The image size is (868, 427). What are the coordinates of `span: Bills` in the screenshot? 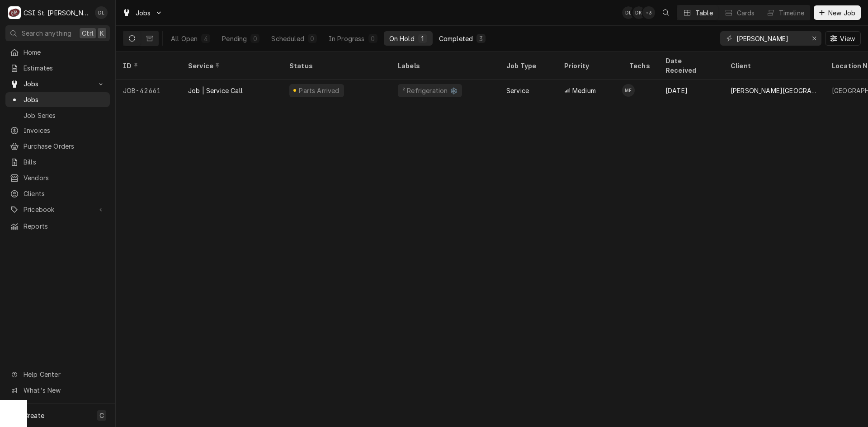 It's located at (65, 161).